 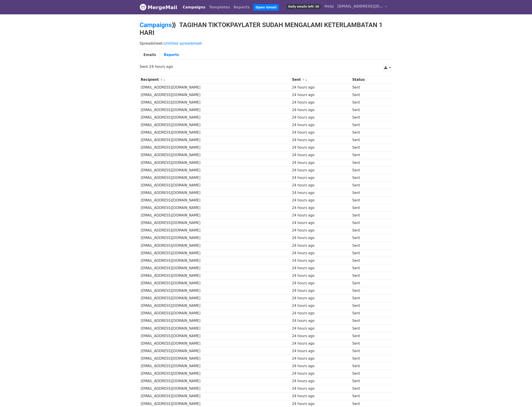 What do you see at coordinates (183, 43) in the screenshot?
I see `a: Untitled spreadsheet` at bounding box center [183, 43].